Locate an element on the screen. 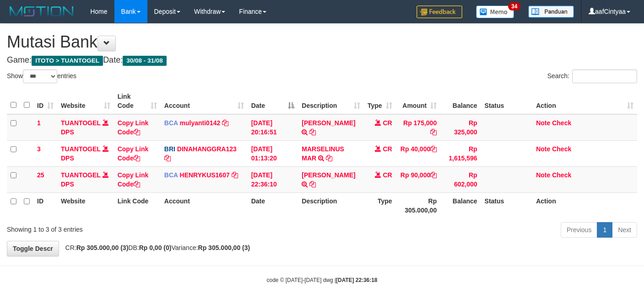 The height and width of the screenshot is (303, 644). th: Rp 305.000,00 is located at coordinates (418, 205).